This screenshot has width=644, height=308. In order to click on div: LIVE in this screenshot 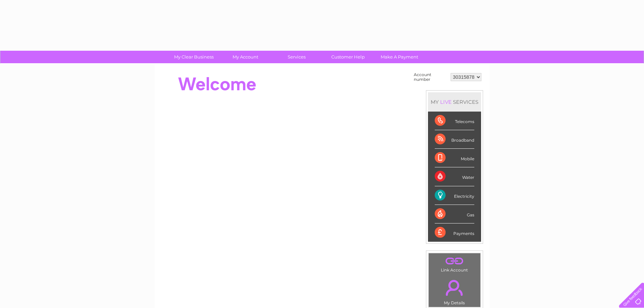, I will do `click(446, 102)`.